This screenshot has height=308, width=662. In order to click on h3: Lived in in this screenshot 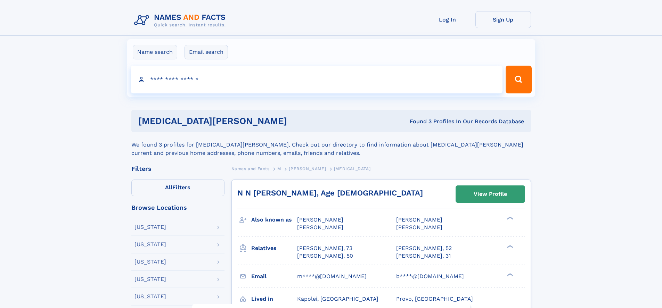, I will do `click(274, 299)`.